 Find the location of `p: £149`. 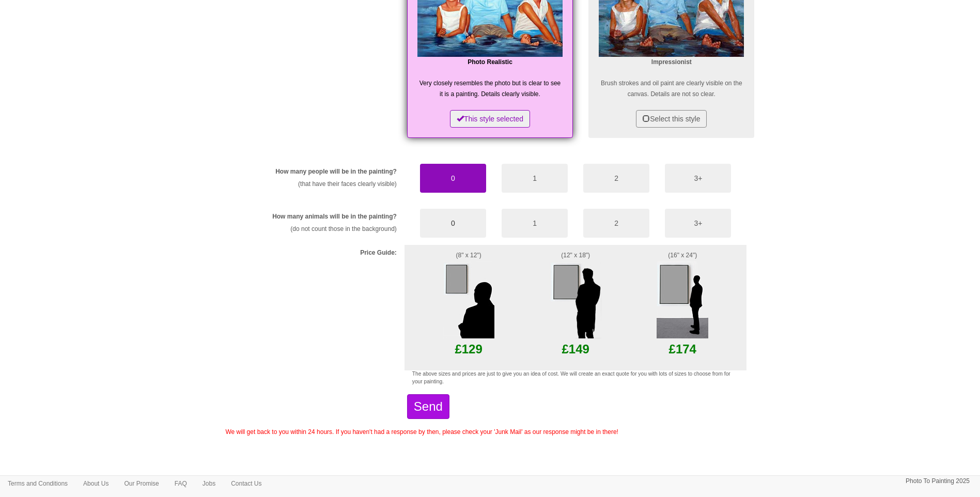

p: £149 is located at coordinates (575, 349).